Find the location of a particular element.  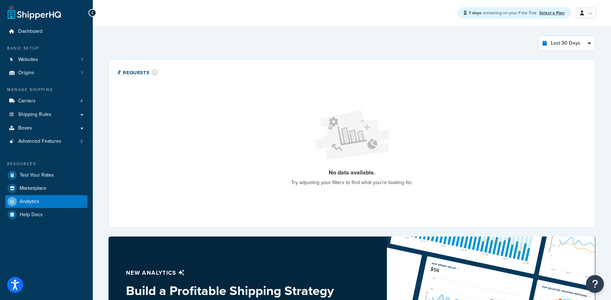

a: Origins1 is located at coordinates (46, 73).